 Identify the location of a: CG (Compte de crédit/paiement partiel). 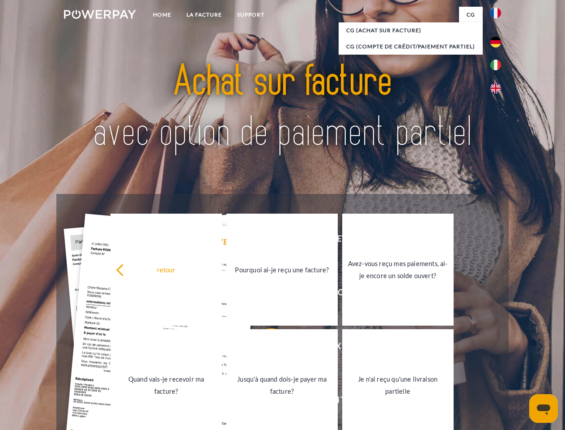
(411, 47).